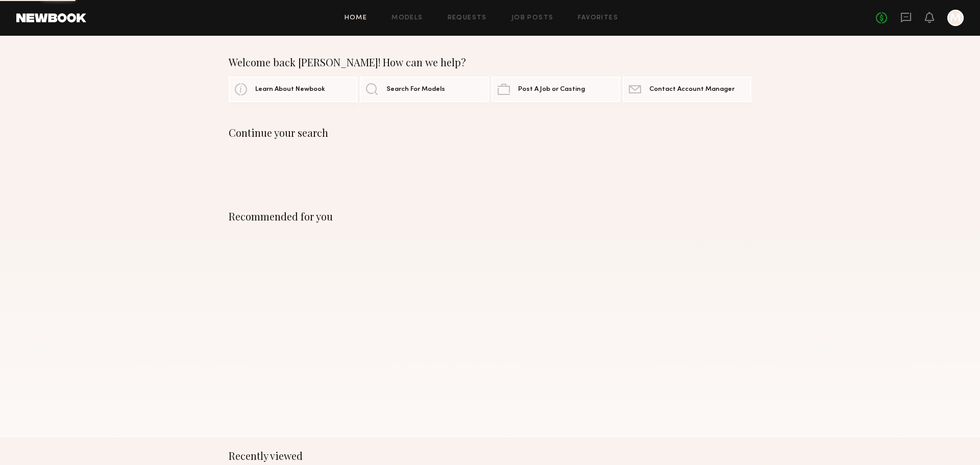 The width and height of the screenshot is (980, 465). I want to click on span: Contact Account Manager, so click(692, 89).